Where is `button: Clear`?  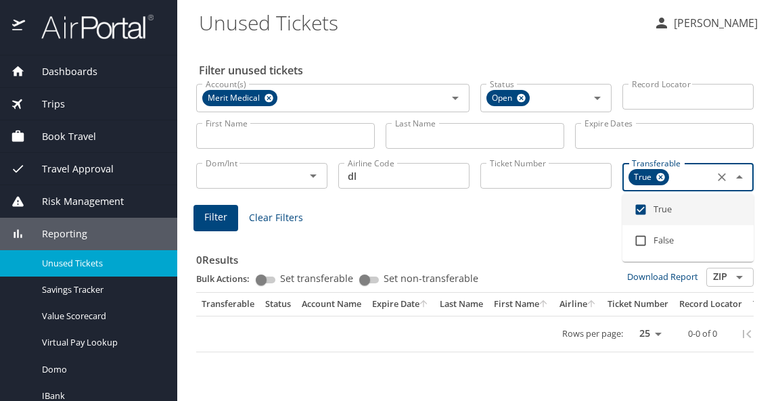
button: Clear is located at coordinates (721, 177).